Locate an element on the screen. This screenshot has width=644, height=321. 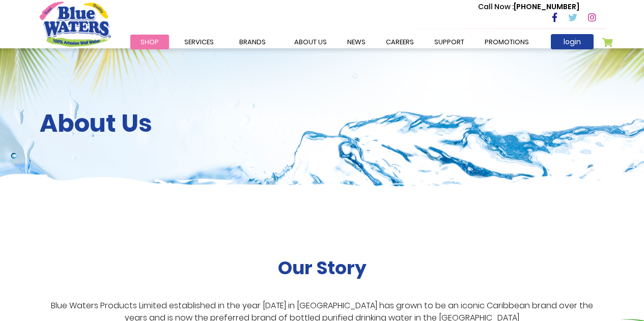
a: Services is located at coordinates (199, 42).